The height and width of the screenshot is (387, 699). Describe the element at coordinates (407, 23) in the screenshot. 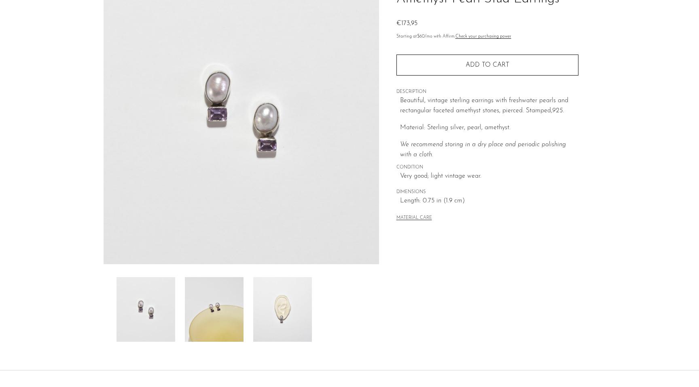

I see `span: €173,95` at that location.